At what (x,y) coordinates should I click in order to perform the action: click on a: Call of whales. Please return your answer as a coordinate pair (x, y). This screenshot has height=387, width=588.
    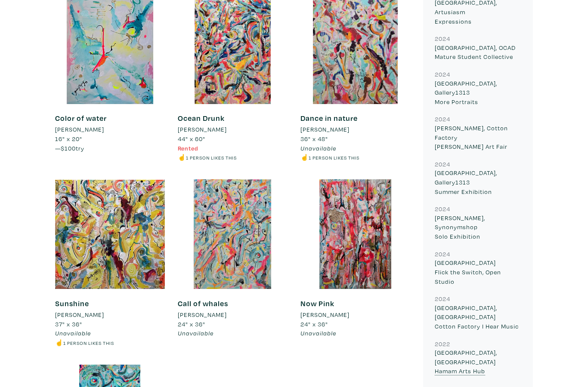
    Looking at the image, I should click on (203, 303).